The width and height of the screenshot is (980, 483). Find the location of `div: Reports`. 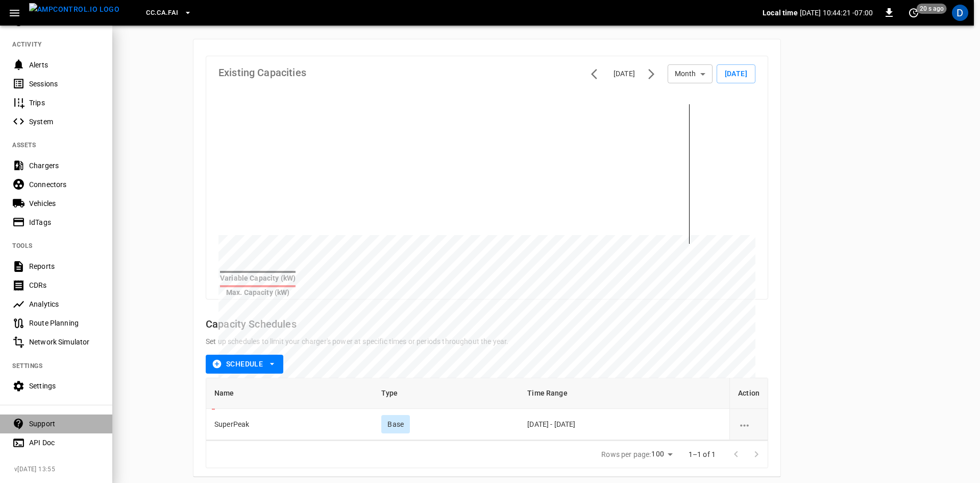

div: Reports is located at coordinates (64, 267).